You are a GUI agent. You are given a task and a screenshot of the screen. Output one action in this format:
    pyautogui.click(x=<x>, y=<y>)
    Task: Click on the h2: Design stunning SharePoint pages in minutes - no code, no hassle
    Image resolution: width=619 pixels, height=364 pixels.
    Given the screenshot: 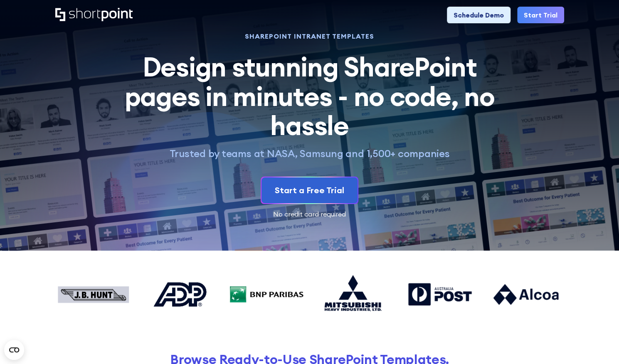 What is the action you would take?
    pyautogui.click(x=310, y=96)
    